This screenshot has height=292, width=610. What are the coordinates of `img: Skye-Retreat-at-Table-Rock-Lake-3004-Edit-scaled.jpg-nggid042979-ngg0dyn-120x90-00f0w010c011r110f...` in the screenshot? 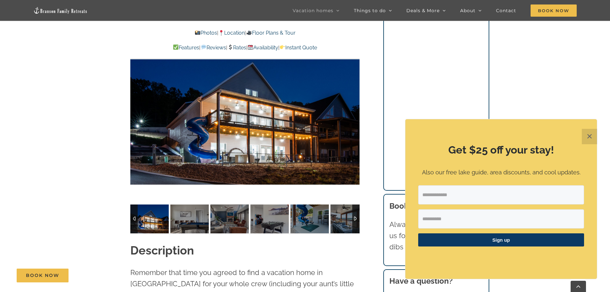 It's located at (230, 219).